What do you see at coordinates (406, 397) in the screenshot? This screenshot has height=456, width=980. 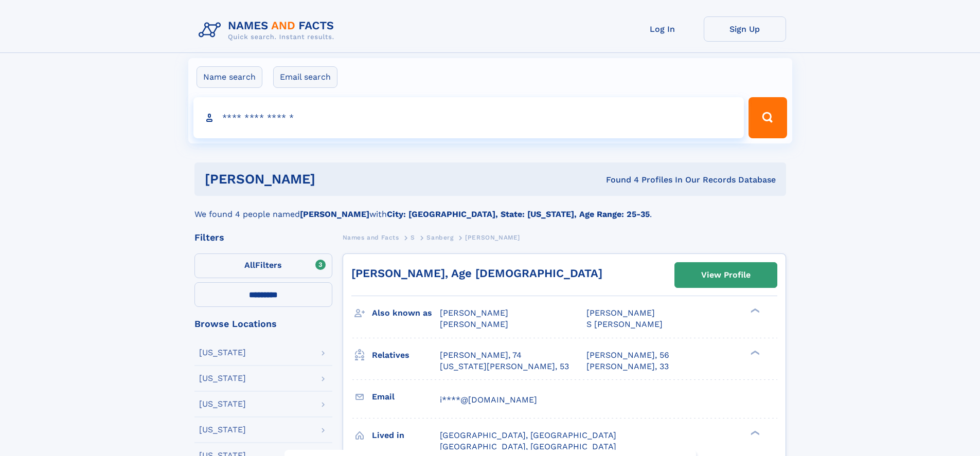 I see `h3: Email` at bounding box center [406, 397].